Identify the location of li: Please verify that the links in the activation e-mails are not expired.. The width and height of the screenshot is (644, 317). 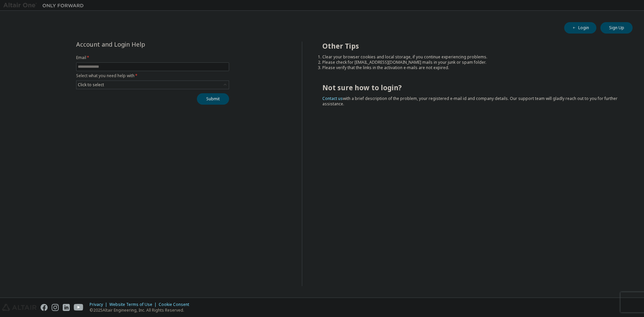
(472, 68).